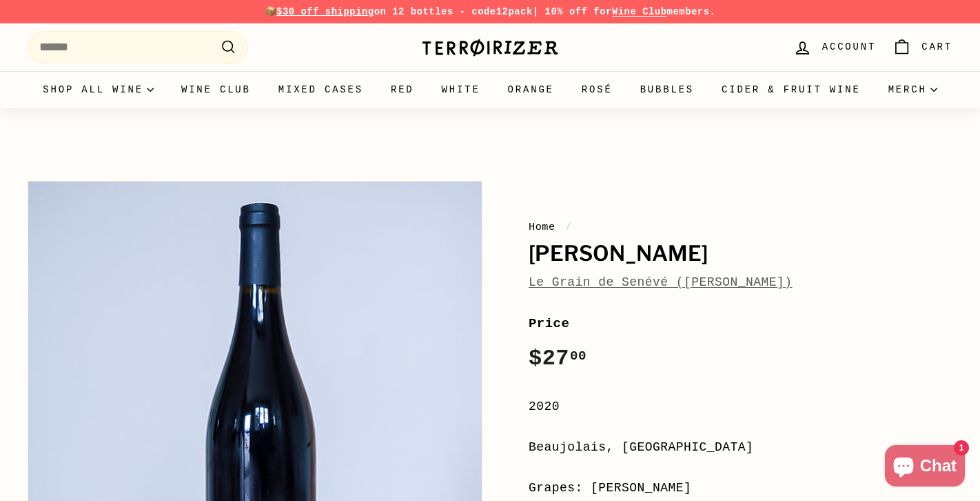 Image resolution: width=980 pixels, height=501 pixels. Describe the element at coordinates (461, 90) in the screenshot. I see `a: White` at that location.